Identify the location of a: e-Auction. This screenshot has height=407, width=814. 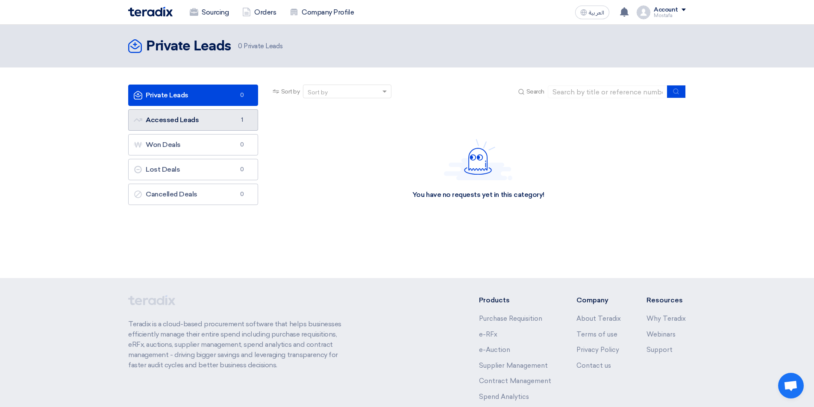
(494, 350).